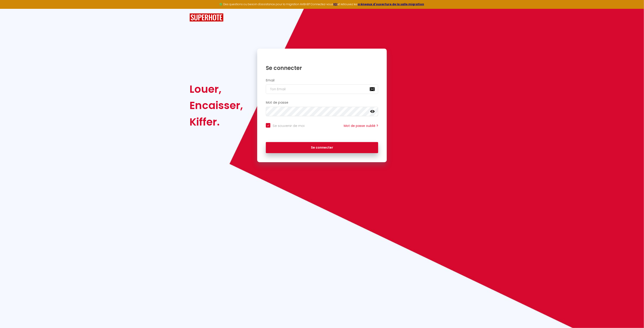 Image resolution: width=644 pixels, height=328 pixels. I want to click on div: Louer,, so click(216, 89).